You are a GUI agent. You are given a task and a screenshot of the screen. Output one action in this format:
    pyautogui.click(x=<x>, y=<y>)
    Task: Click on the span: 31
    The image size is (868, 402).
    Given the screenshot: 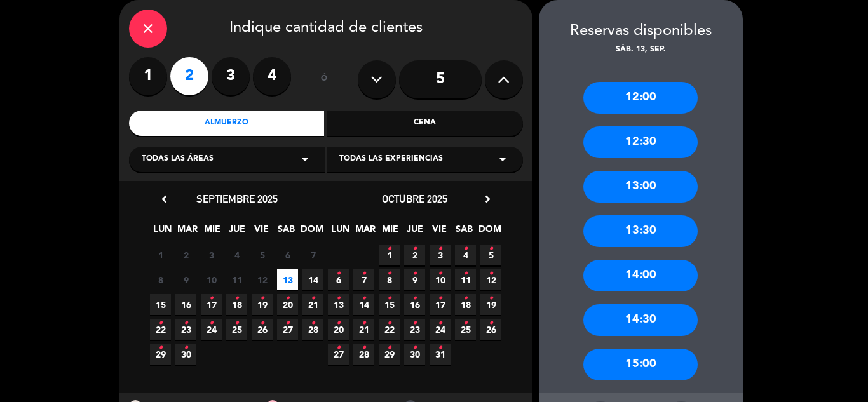 What is the action you would take?
    pyautogui.click(x=440, y=354)
    